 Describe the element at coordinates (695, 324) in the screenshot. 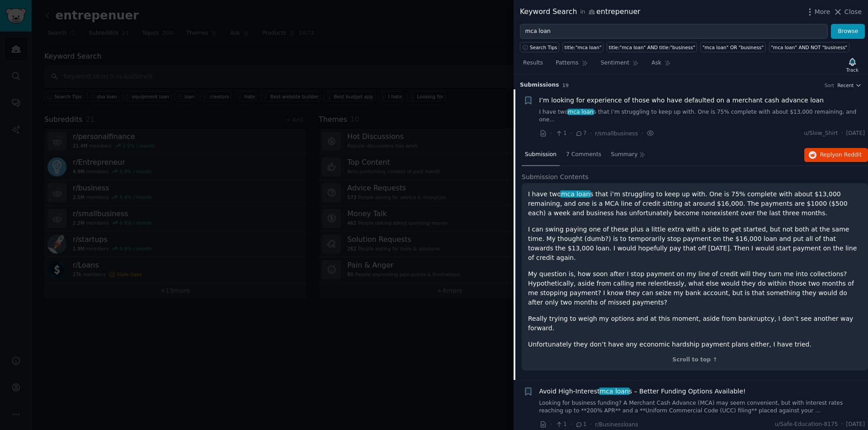

I see `p: Really trying to weigh my options and at this moment, aside from bankruptcy, I don’t see another ...` at that location.